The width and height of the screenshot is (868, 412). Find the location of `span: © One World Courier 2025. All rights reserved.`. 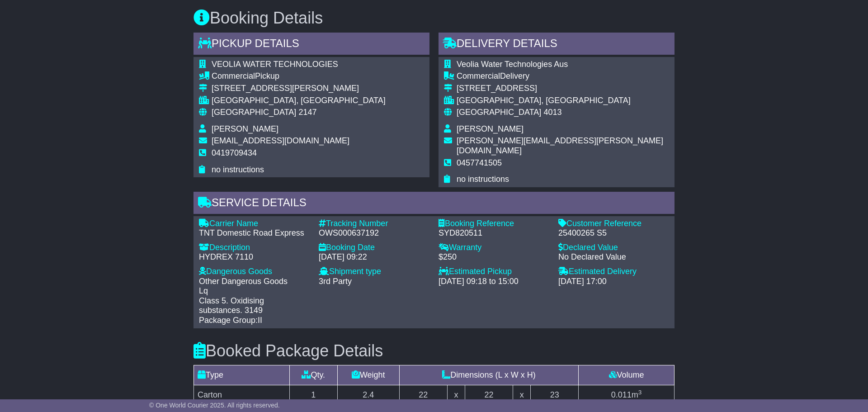

span: © One World Courier 2025. All rights reserved. is located at coordinates (215, 405).